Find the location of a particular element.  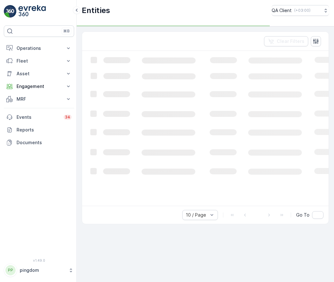

p: 34 is located at coordinates (67, 117).